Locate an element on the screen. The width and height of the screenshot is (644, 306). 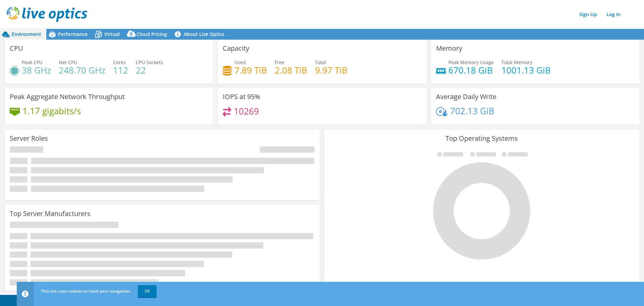
h4: 670.18 GiB is located at coordinates (471, 70).